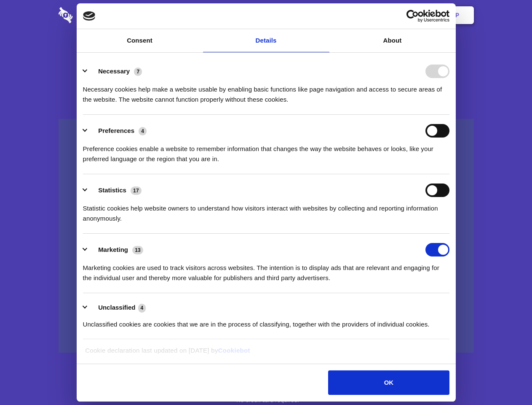 Image resolution: width=532 pixels, height=405 pixels. Describe the element at coordinates (113, 249) in the screenshot. I see `label: Marketing` at that location.